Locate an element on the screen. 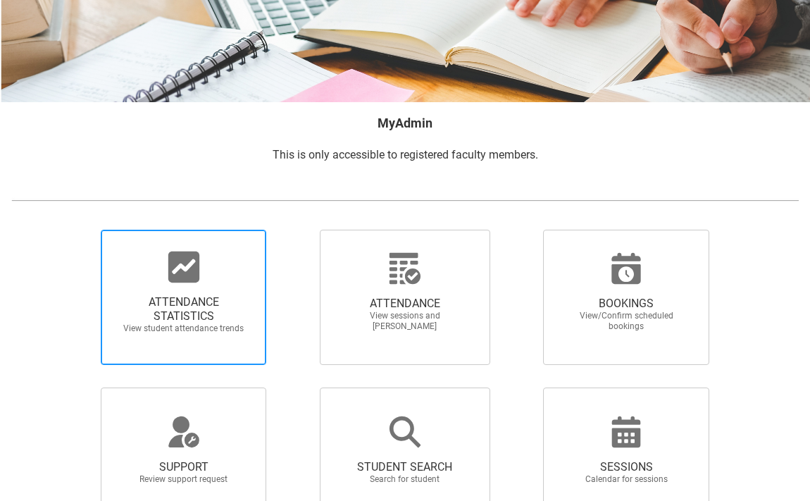  span: SUPPORT is located at coordinates (184, 467).